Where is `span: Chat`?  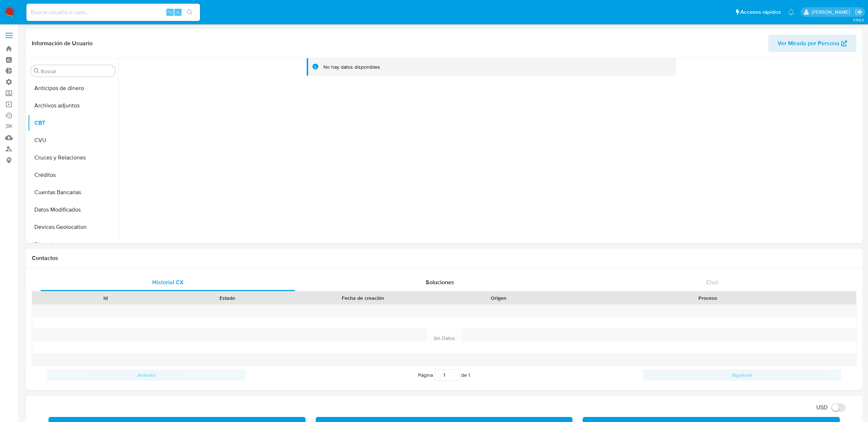 span: Chat is located at coordinates (712, 282).